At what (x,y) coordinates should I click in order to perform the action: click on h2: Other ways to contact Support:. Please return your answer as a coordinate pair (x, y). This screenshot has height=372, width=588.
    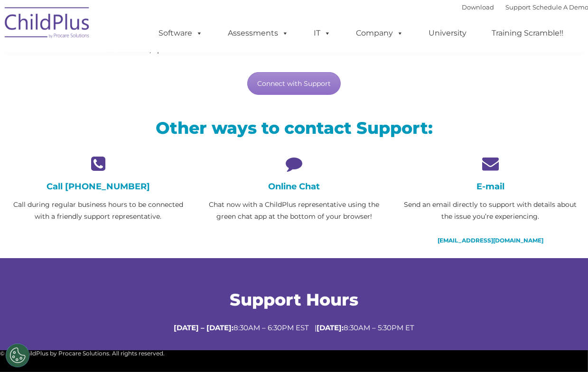
    Looking at the image, I should click on (294, 127).